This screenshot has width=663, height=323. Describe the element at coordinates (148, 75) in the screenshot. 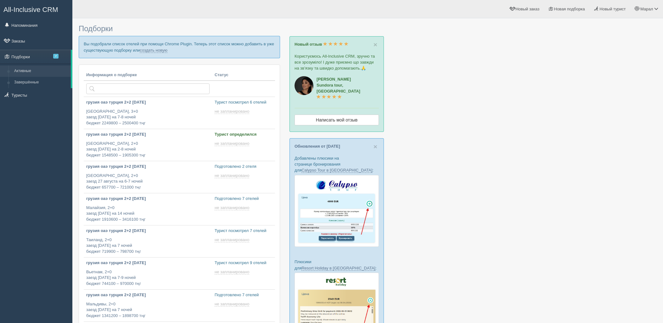

I see `th: Информация о подборке` at that location.